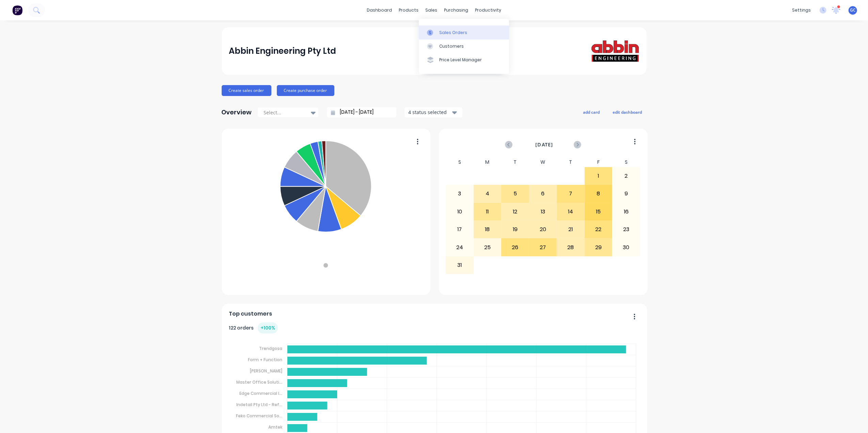  What do you see at coordinates (627, 230) in the screenshot?
I see `div: 23` at bounding box center [627, 230].